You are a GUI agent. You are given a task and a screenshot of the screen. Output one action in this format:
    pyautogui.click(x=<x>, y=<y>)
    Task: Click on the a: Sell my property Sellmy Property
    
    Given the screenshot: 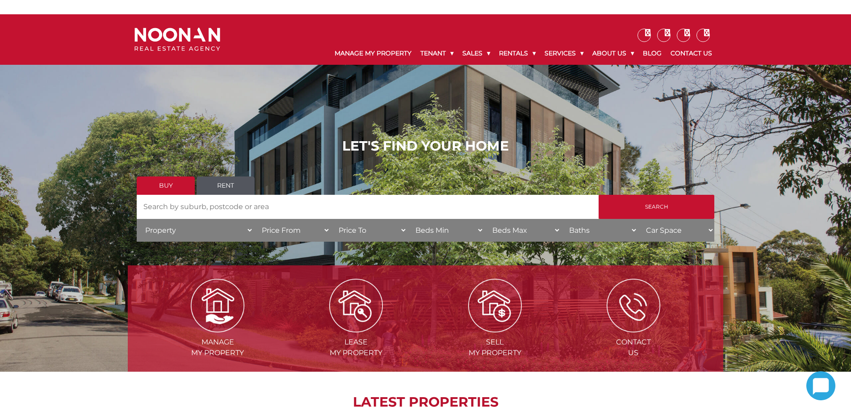 What is the action you would take?
    pyautogui.click(x=495, y=329)
    